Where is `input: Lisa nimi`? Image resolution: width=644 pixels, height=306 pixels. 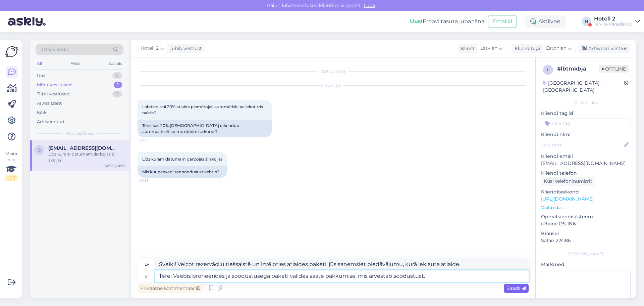 input: Lisa nimi is located at coordinates (582, 145).